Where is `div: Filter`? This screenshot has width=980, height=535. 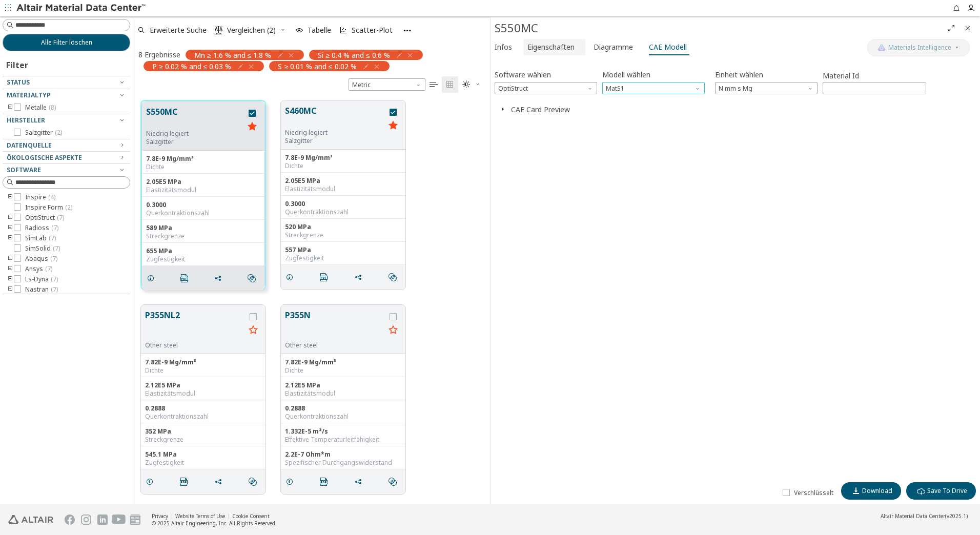
div: Filter is located at coordinates (18, 64).